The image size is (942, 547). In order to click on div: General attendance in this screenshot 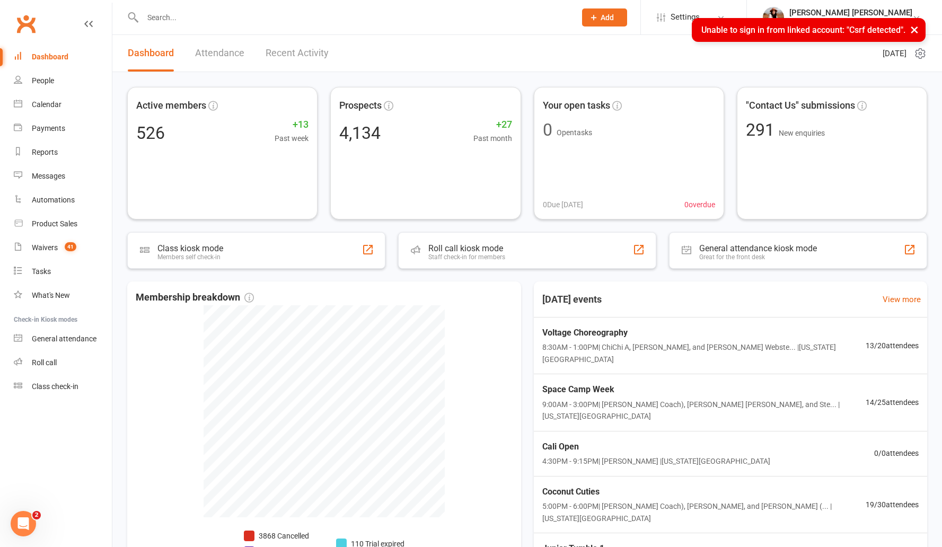, I will do `click(64, 339)`.